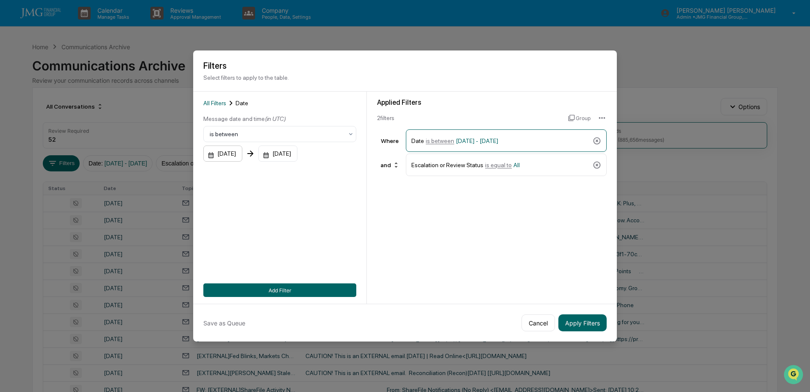 The image size is (810, 392). I want to click on div: Where, so click(390, 141).